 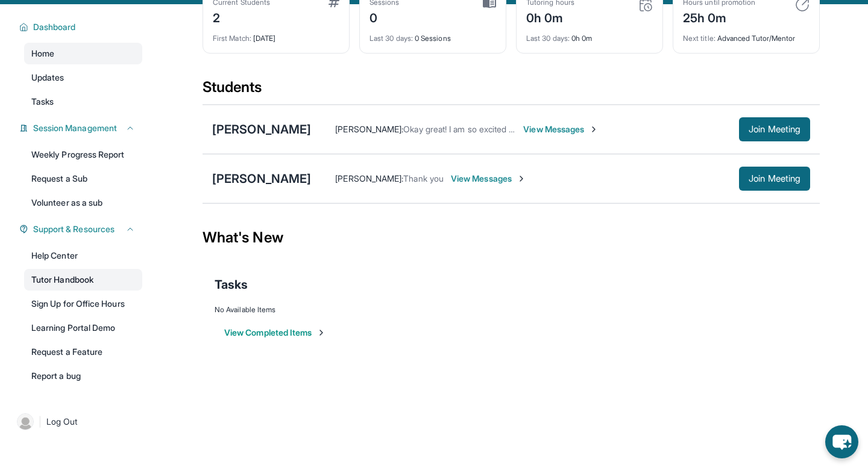 I want to click on button: chat-button, so click(x=841, y=442).